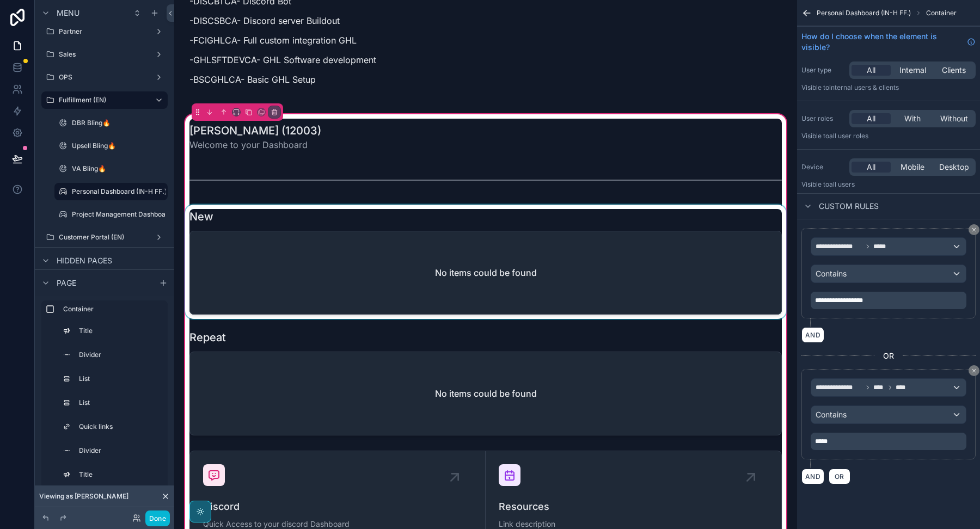 The height and width of the screenshot is (529, 980). What do you see at coordinates (823, 167) in the screenshot?
I see `label: Device` at bounding box center [823, 167].